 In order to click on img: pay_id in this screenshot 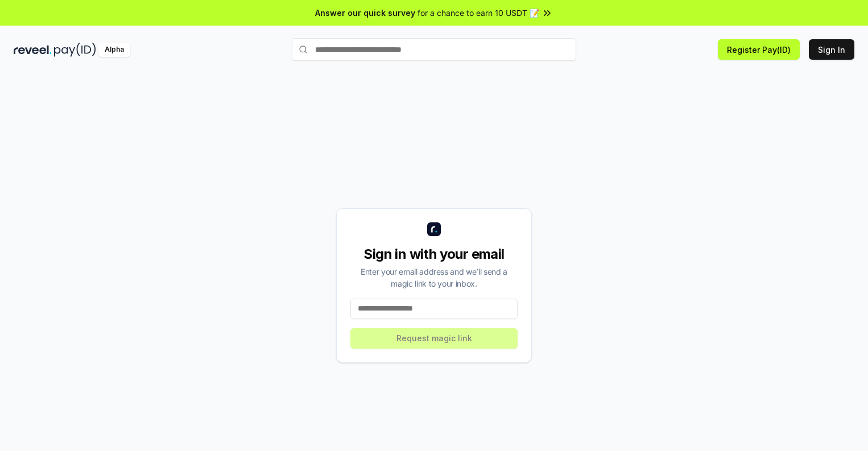, I will do `click(75, 50)`.